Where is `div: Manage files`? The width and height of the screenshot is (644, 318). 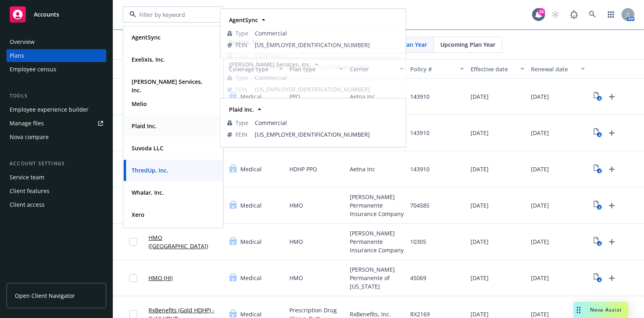
div: Manage files is located at coordinates (27, 123).